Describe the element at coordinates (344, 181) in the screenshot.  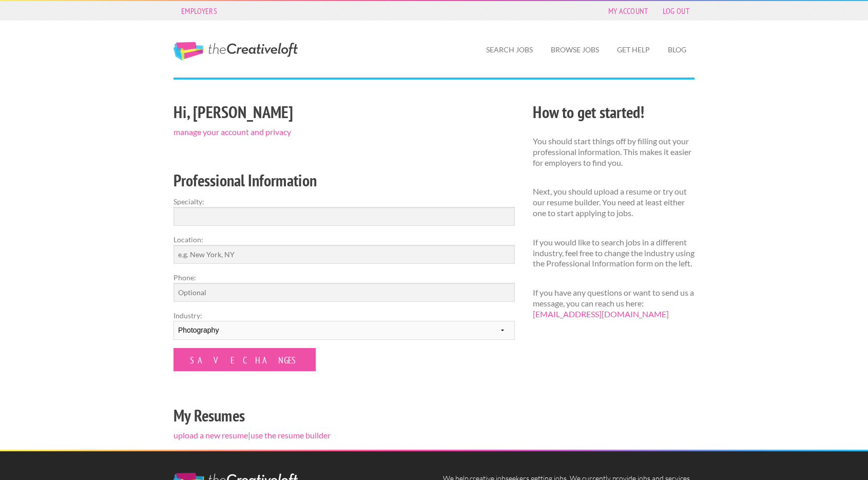
I see `h2: Professional Information` at that location.